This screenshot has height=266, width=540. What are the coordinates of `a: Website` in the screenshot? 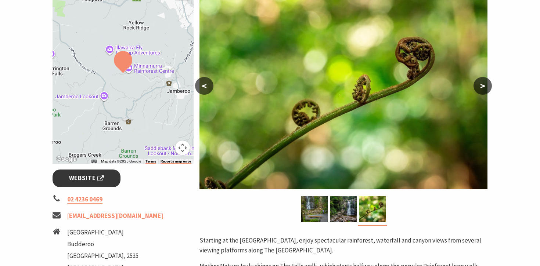 It's located at (86, 178).